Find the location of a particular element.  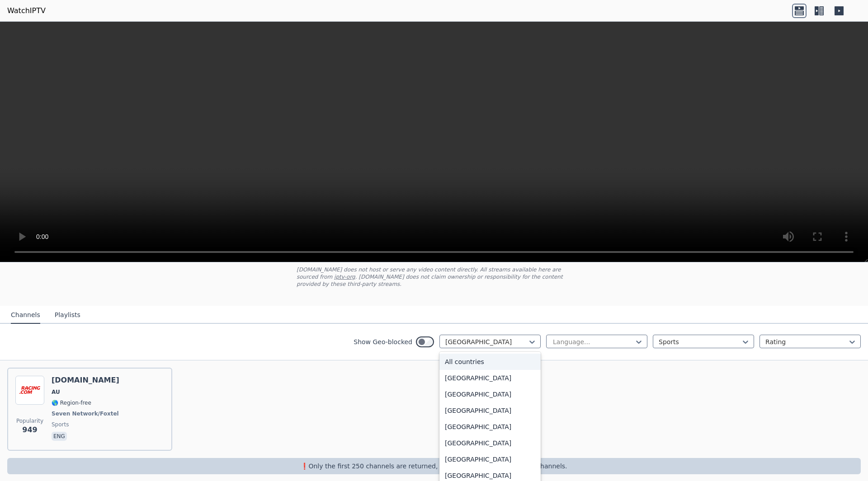

span: 949 is located at coordinates (29, 430).